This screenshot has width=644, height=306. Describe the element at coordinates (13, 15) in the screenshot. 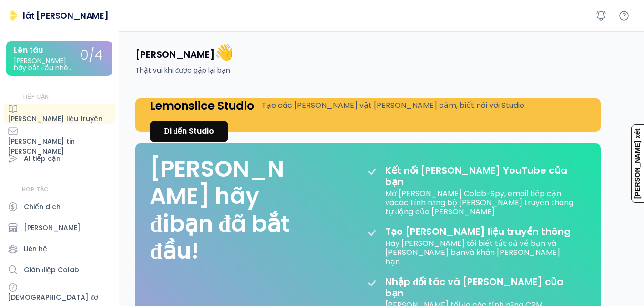

I see `img: lát chanh` at that location.